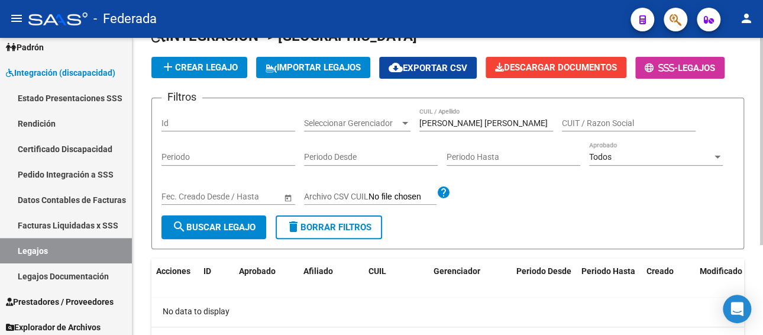  Describe the element at coordinates (182, 97) in the screenshot. I see `h3: Filtros` at that location.